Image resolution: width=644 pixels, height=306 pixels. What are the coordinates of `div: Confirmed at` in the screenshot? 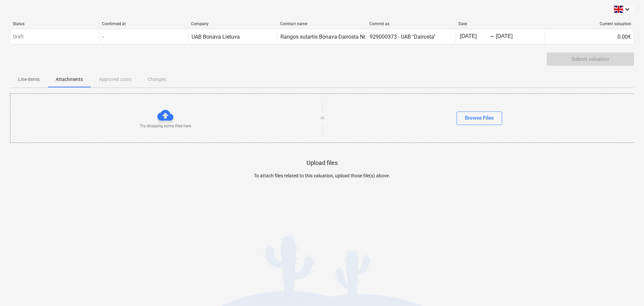 It's located at (144, 24).